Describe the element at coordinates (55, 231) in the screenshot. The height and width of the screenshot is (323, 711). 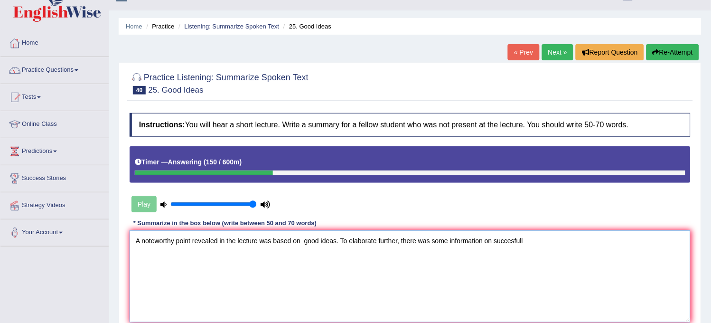
I see `a: Your Account` at that location.